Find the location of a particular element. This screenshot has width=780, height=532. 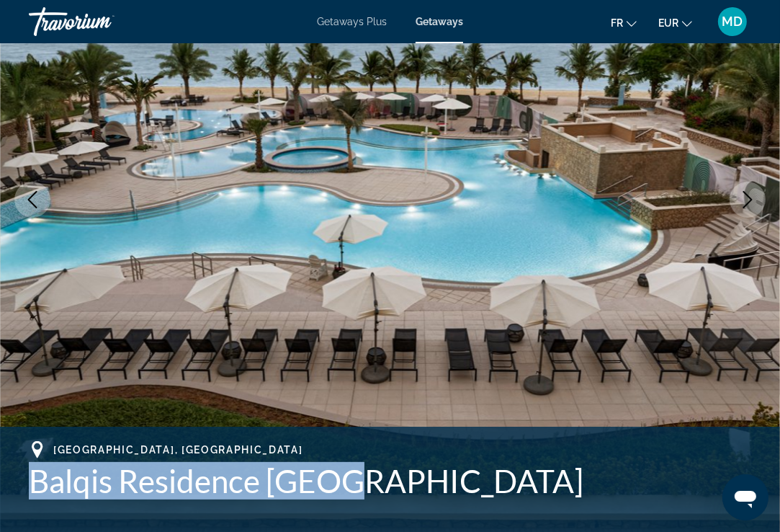

span: fr is located at coordinates (617, 23).